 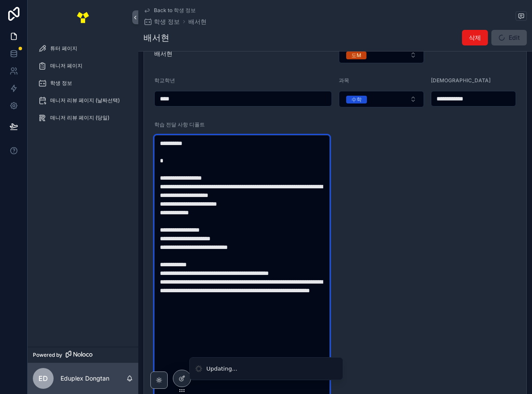 I want to click on a: 매니저 페이지, so click(x=83, y=66).